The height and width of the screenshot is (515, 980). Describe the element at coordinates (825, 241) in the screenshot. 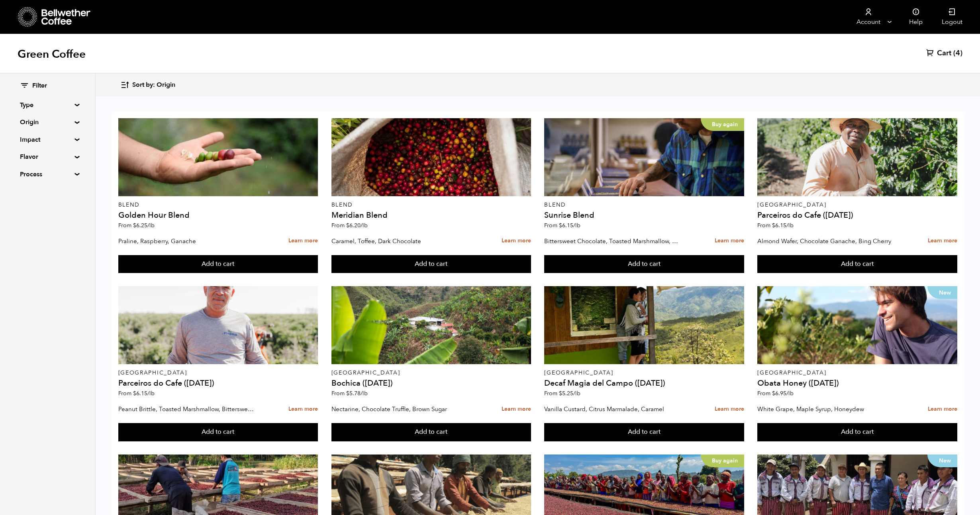

I see `p: Almond Wafer, Chocolate Ganache, Bing Cherry` at that location.